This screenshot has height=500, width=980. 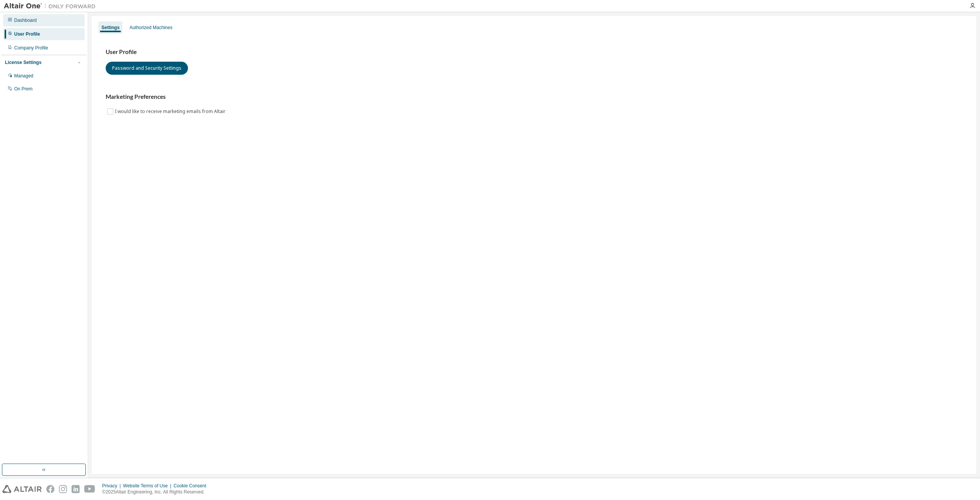 What do you see at coordinates (23, 62) in the screenshot?
I see `div: License Settings` at bounding box center [23, 62].